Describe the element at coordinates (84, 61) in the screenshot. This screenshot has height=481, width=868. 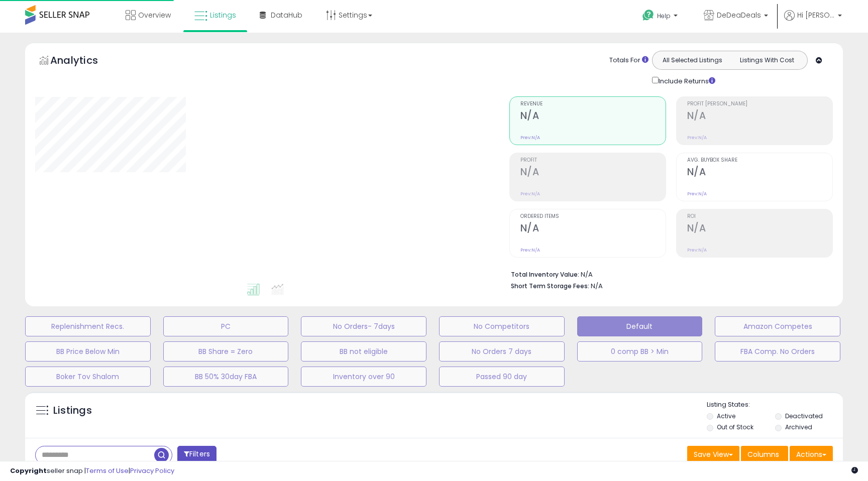
I see `h5: Analytics` at that location.